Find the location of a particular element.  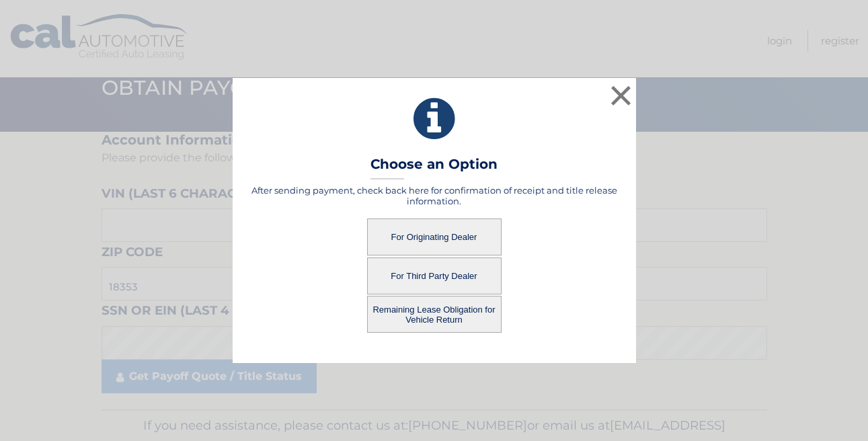

button: For Third Party Dealer is located at coordinates (434, 275).